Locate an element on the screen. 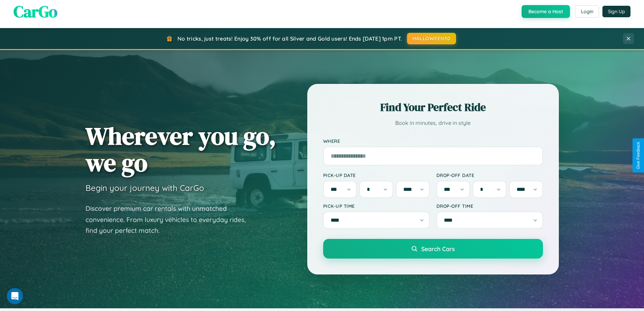 This screenshot has height=311, width=644. span: CarGo is located at coordinates (36, 12).